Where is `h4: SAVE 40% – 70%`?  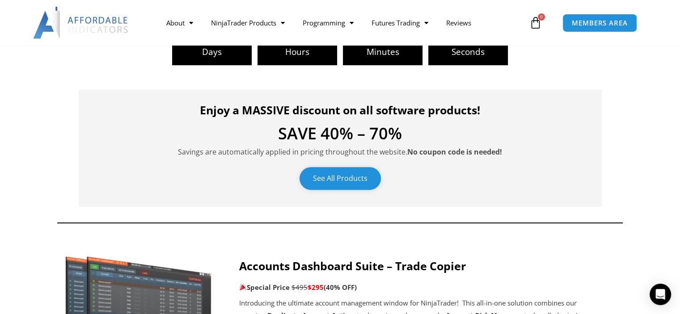
h4: SAVE 40% – 70% is located at coordinates (340, 134).